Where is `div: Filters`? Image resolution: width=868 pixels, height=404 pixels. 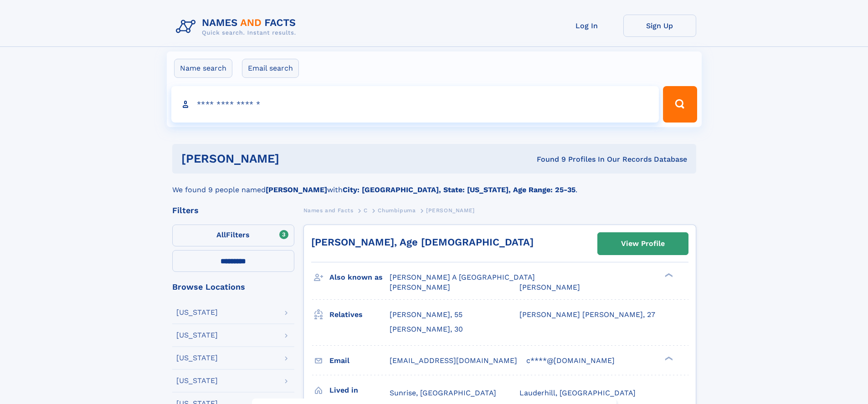
div: Filters is located at coordinates (233, 211).